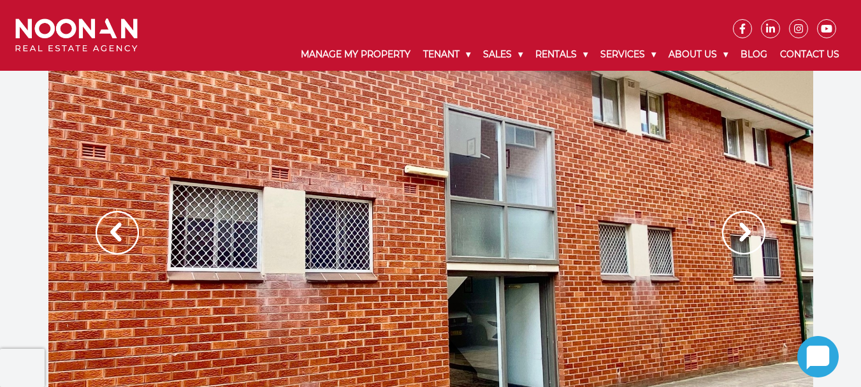 This screenshot has height=387, width=861. Describe the element at coordinates (561, 54) in the screenshot. I see `a: Rentals` at that location.